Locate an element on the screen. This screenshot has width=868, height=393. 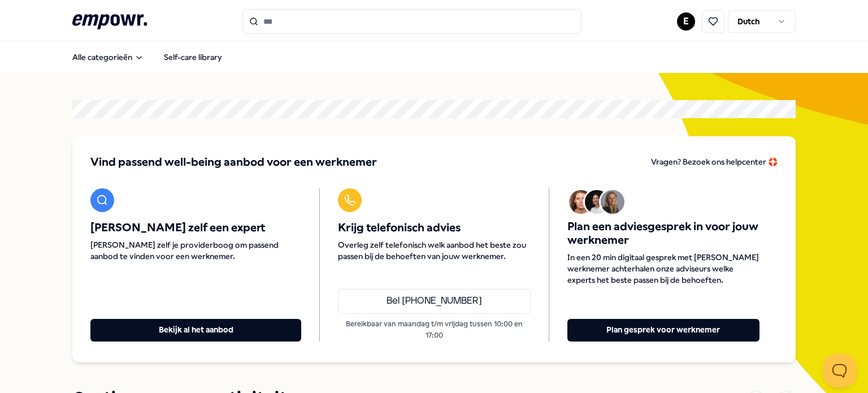
span: Overleg zelf telefonisch welk aanbod het beste zou passen bij de behoeften van jouw werknemer. is located at coordinates (434, 251).